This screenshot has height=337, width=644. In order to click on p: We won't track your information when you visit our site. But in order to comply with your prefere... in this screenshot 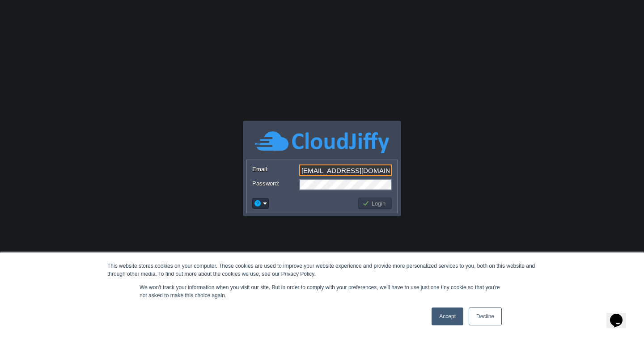, I will do `click(322, 291)`.